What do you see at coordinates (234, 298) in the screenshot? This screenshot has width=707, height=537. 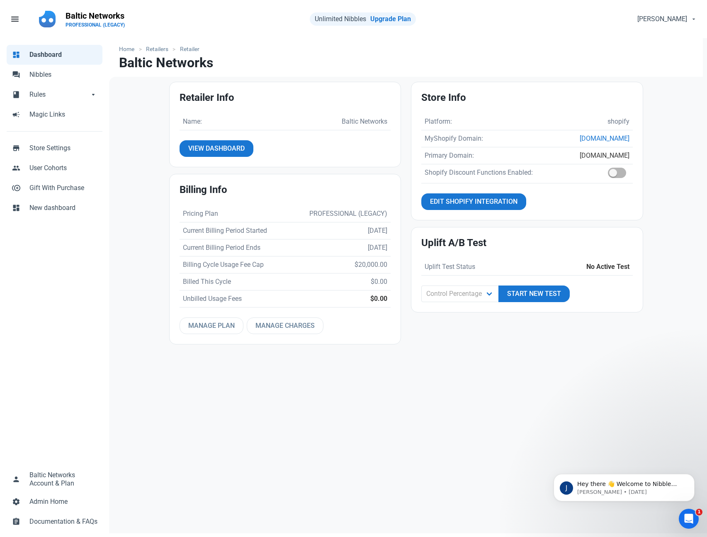 I see `td: Unbilled Usage Fees` at bounding box center [234, 298].